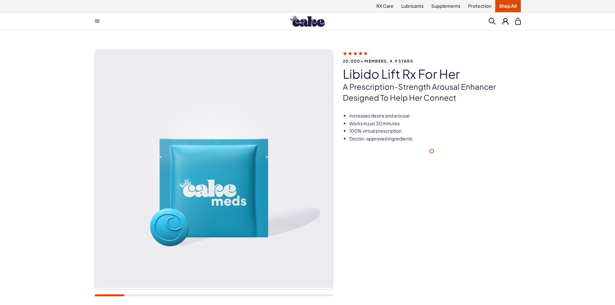 The width and height of the screenshot is (615, 305). Describe the element at coordinates (431, 74) in the screenshot. I see `h1: Libido Lift Rx For Her` at that location.